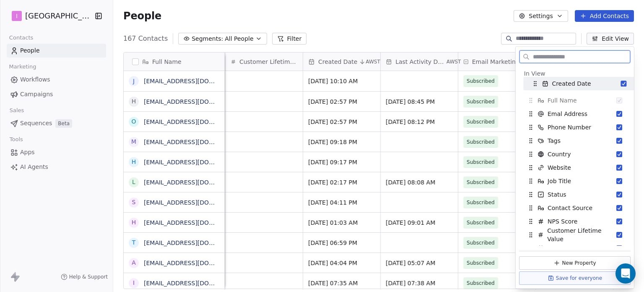 The image size is (644, 292). Describe the element at coordinates (575, 181) in the screenshot. I see `div: Job Title` at that location.